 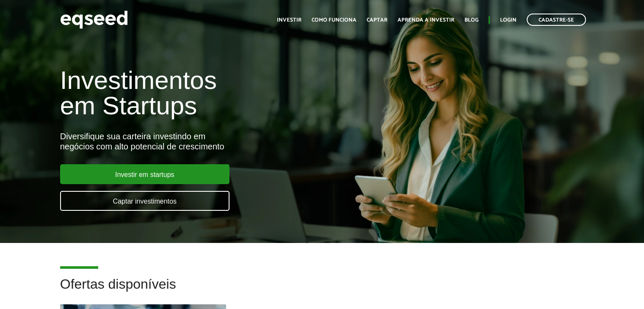 I want to click on h1: Investimentos em Startups, so click(x=215, y=93).